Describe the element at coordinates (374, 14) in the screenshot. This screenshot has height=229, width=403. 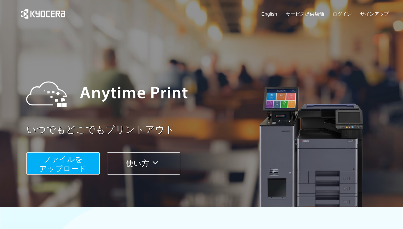
I see `a: サインアップ` at that location.